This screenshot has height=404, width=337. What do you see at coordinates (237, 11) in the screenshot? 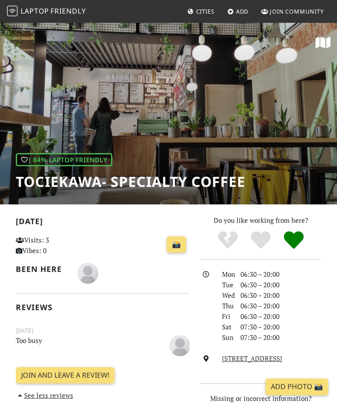
I see `a: Add` at bounding box center [237, 11].